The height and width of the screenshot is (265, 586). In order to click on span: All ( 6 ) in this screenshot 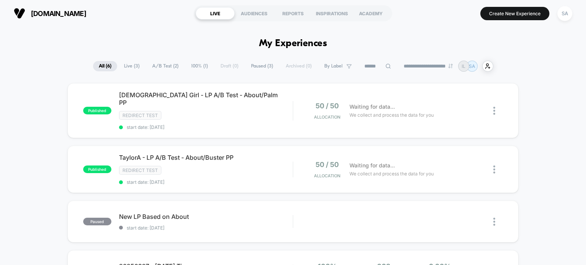, I will do `click(105, 66)`.